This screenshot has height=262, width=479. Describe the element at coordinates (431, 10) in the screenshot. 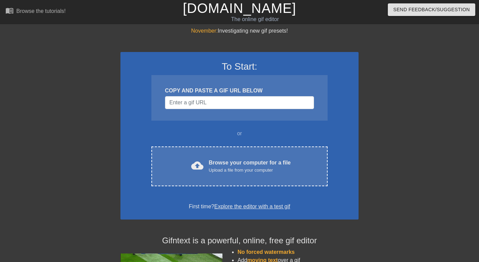

I see `span: Send Feedback/Suggestion` at that location.